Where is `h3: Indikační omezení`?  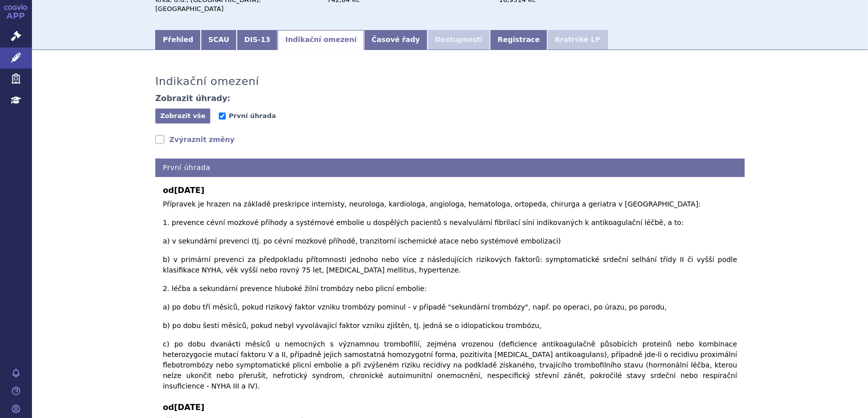
h3: Indikační omezení is located at coordinates (207, 81).